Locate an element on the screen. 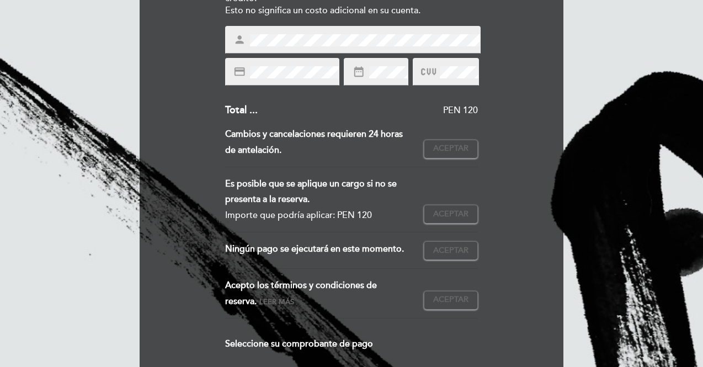 This screenshot has height=367, width=703. div: PEN 120 is located at coordinates (368, 110).